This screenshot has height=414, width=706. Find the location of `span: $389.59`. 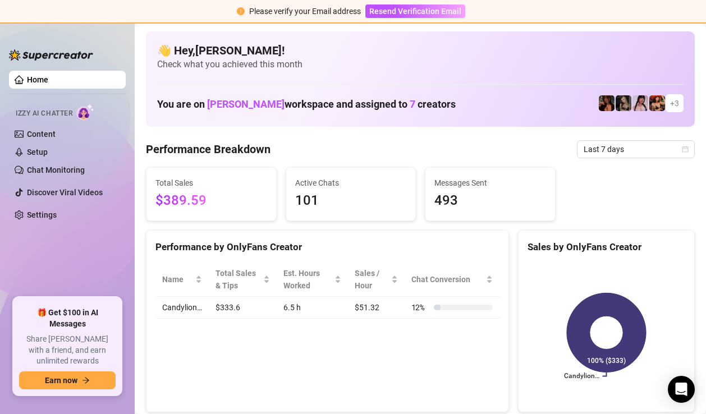

span: $389.59 is located at coordinates (211, 201).